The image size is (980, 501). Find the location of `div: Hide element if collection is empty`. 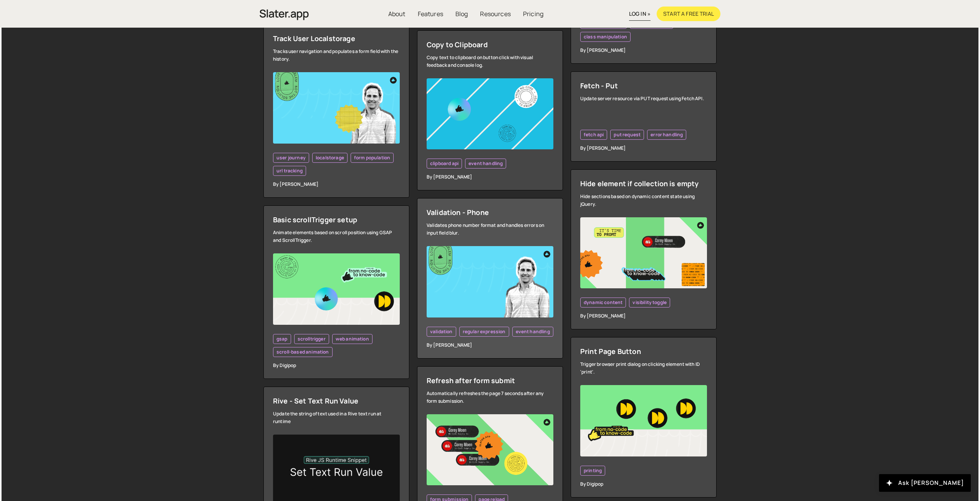

div: Hide element if collection is empty is located at coordinates (643, 184).